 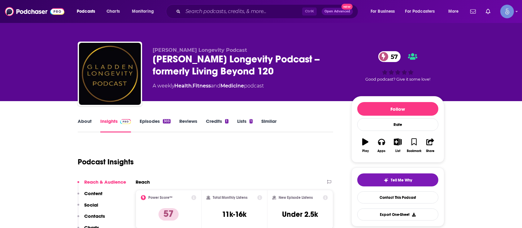 What do you see at coordinates (507, 11) in the screenshot?
I see `img: User Profile` at bounding box center [507, 11].